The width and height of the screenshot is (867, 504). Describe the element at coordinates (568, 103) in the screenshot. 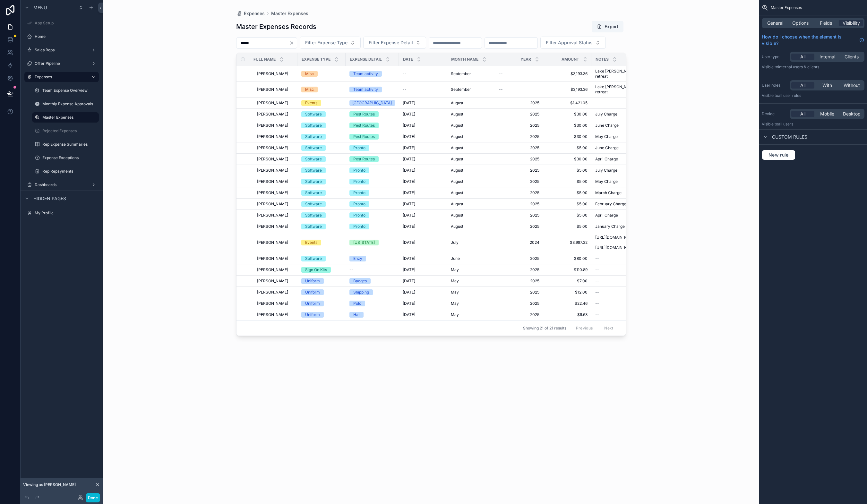

I see `a: $1,421.05` at that location.